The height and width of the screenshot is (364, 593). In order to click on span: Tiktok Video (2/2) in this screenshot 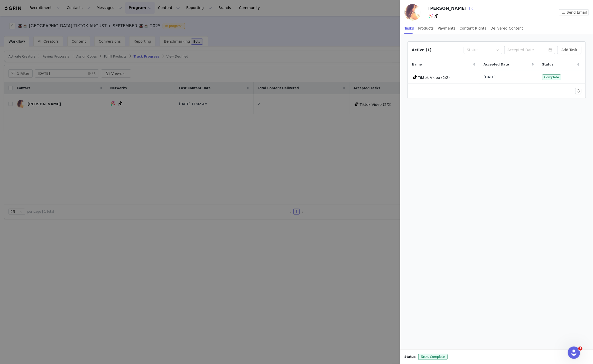, I will do `click(434, 78)`.